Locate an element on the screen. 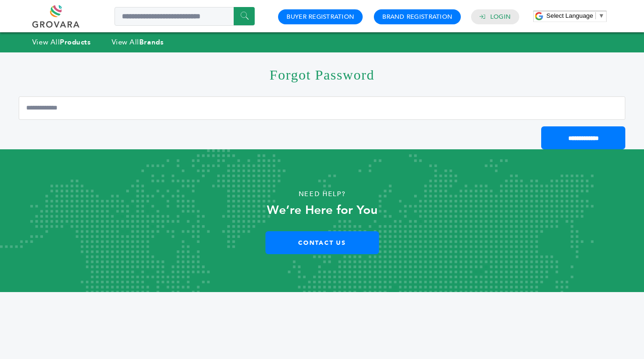 This screenshot has width=644, height=359. h1: Forgot Password is located at coordinates (322, 74).